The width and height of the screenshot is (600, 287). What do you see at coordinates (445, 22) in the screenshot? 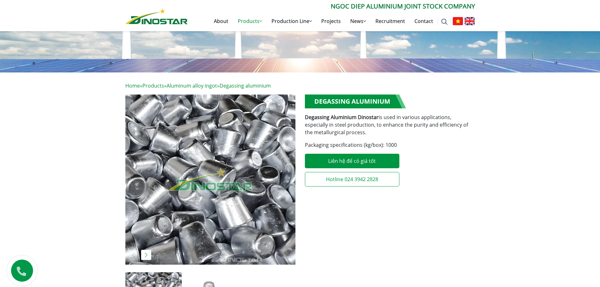
I see `img: search` at bounding box center [445, 22].